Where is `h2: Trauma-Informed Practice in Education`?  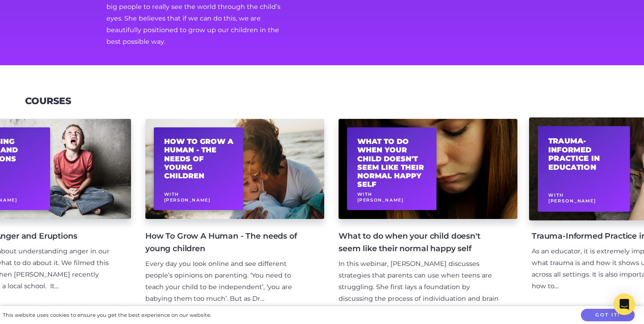
h2: Trauma-Informed Practice in Education is located at coordinates (584, 154).